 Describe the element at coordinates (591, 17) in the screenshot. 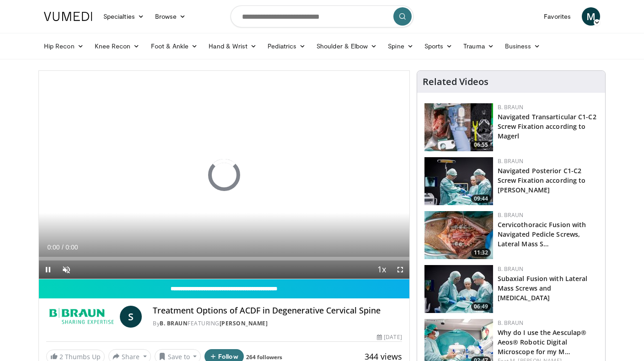

I see `a: M` at that location.